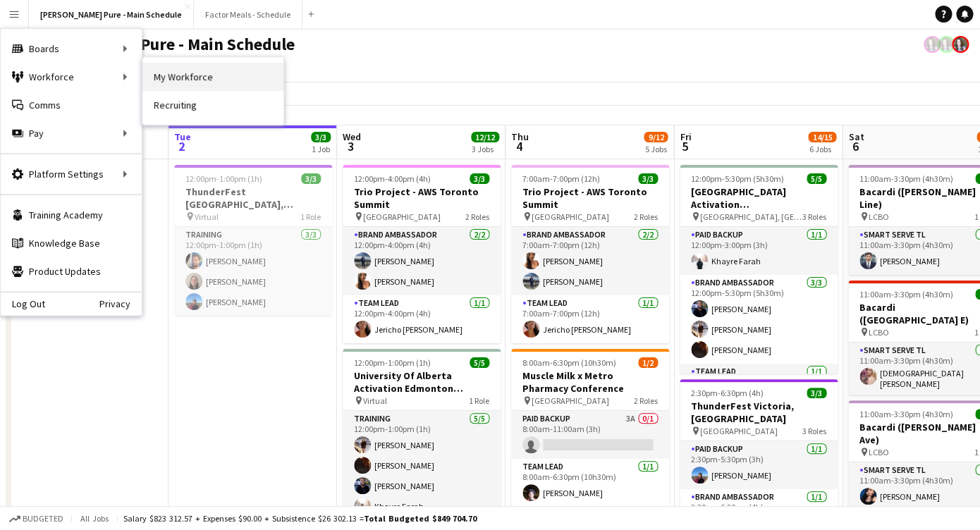  Describe the element at coordinates (71, 174) in the screenshot. I see `div: Platform Settings` at that location.